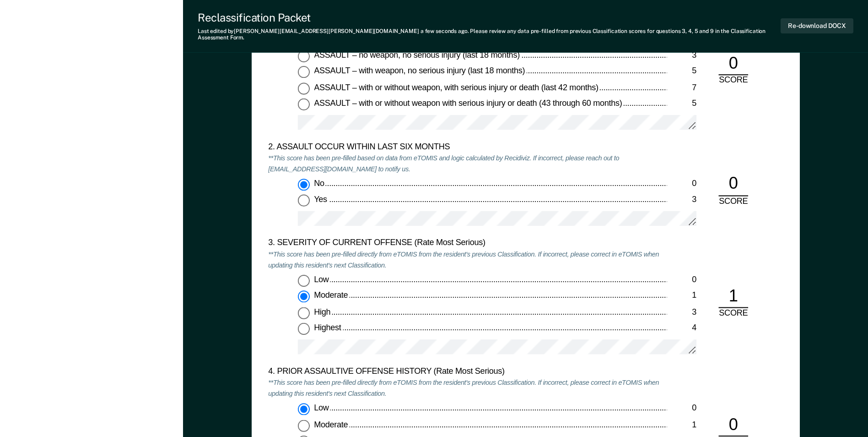  Describe the element at coordinates (469, 103) in the screenshot. I see `span: ASSAULT – with or without weapon with serious injury or death (43 through 60 months)` at that location.